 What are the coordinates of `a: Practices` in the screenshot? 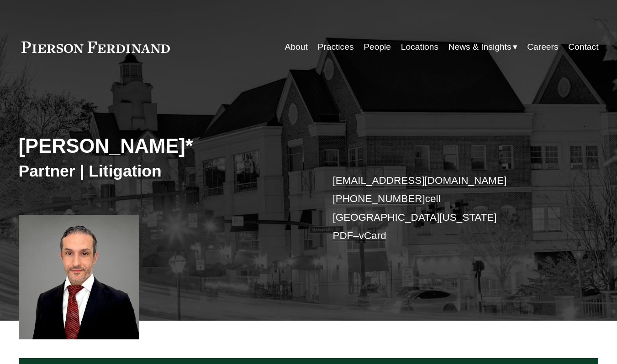 It's located at (335, 47).